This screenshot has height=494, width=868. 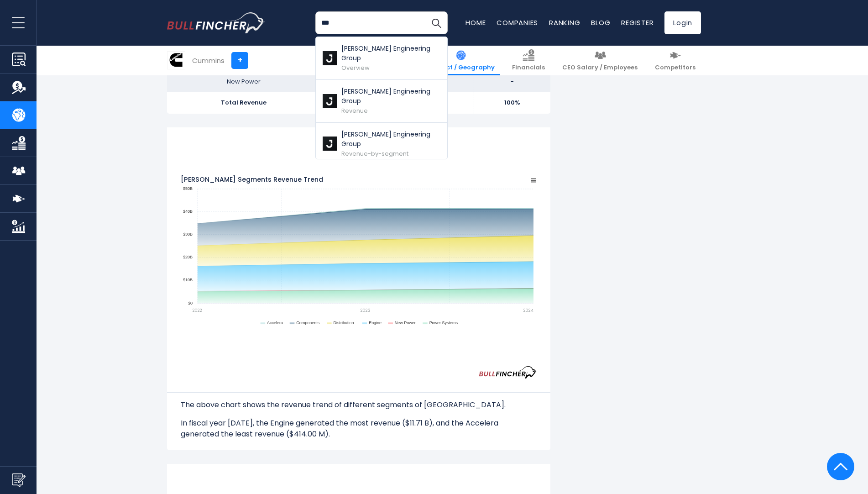 I want to click on text: 2022, so click(x=197, y=310).